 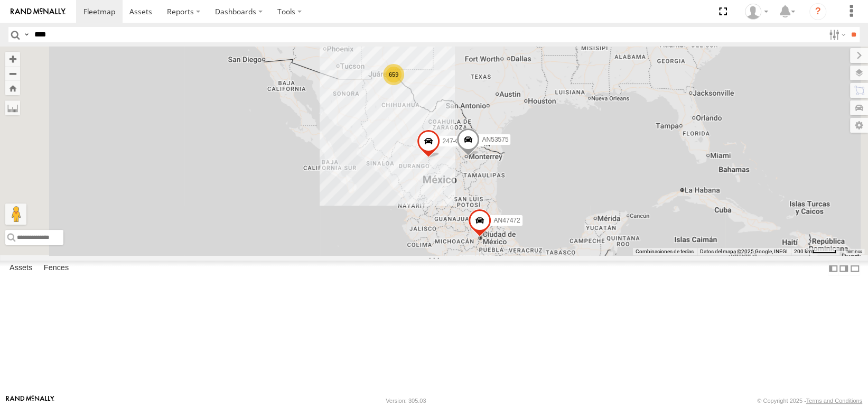 I want to click on img: rand-logo.svg, so click(x=38, y=12).